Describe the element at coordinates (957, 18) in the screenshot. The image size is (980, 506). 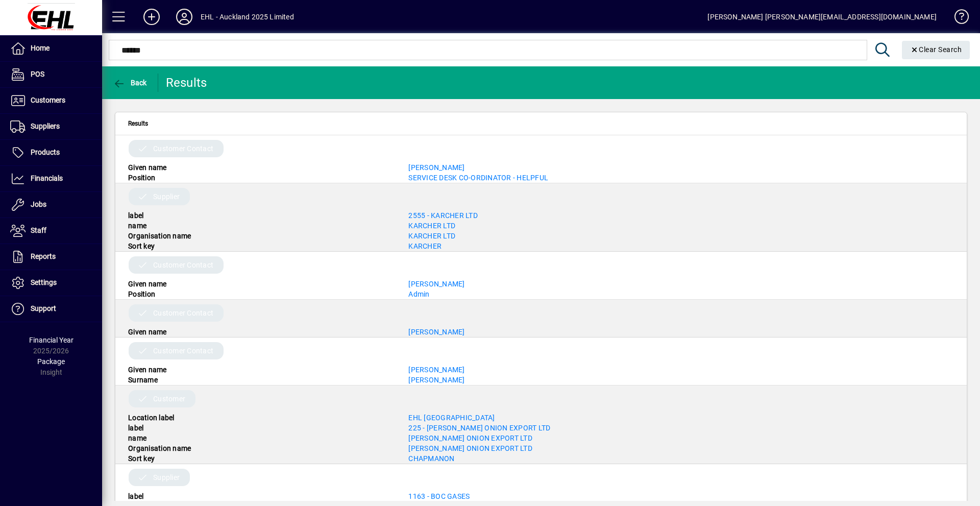
I see `a: Knowledge Base` at that location.